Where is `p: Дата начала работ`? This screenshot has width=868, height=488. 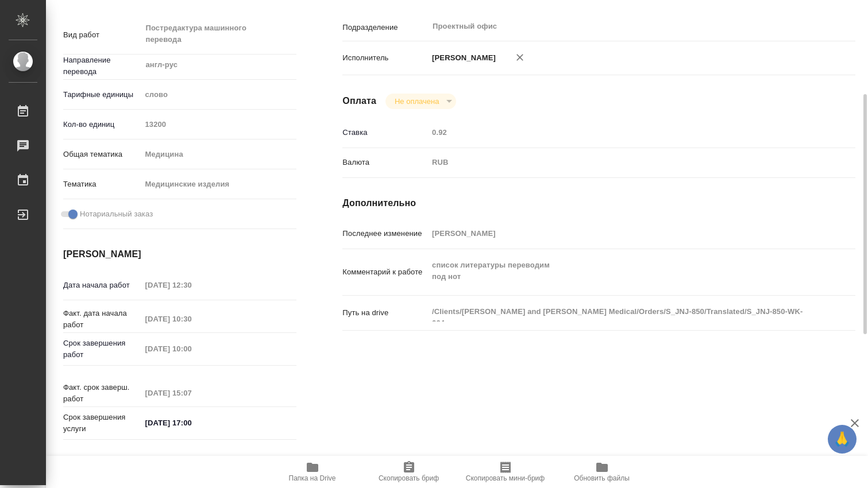
p: Дата начала работ is located at coordinates (102, 286).